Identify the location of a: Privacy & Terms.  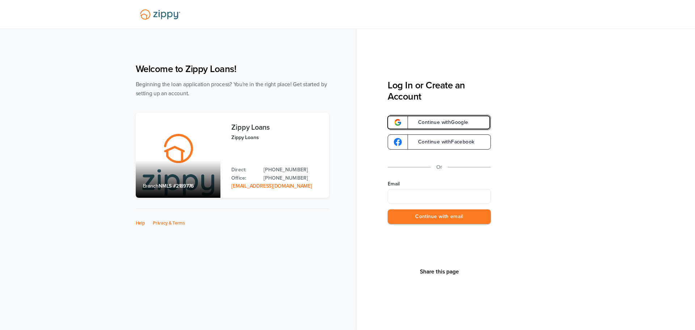
(169, 223).